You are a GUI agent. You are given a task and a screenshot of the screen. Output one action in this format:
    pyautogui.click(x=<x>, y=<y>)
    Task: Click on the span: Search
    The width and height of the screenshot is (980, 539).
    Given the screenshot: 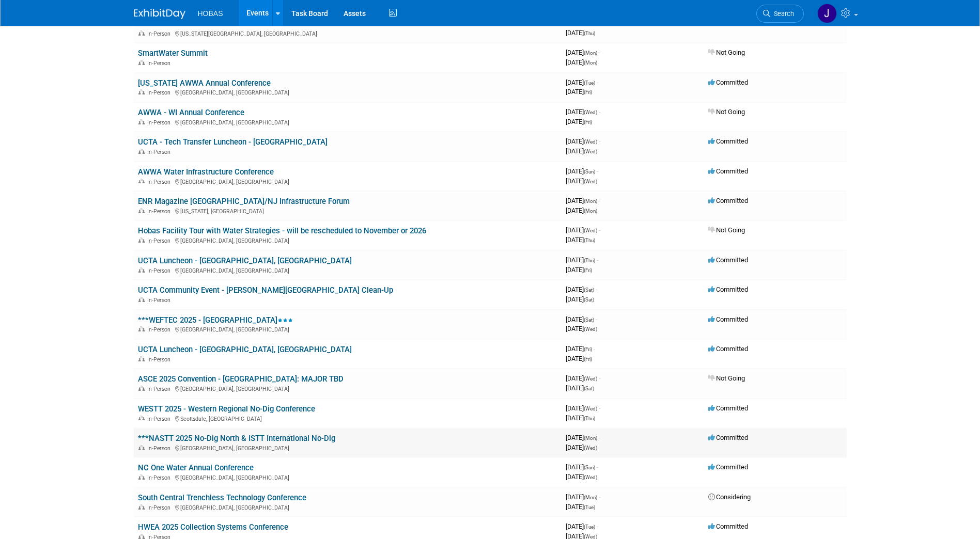 What is the action you would take?
    pyautogui.click(x=782, y=13)
    